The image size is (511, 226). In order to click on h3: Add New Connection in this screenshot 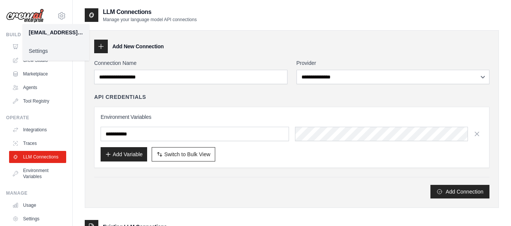, I will do `click(138, 46)`.